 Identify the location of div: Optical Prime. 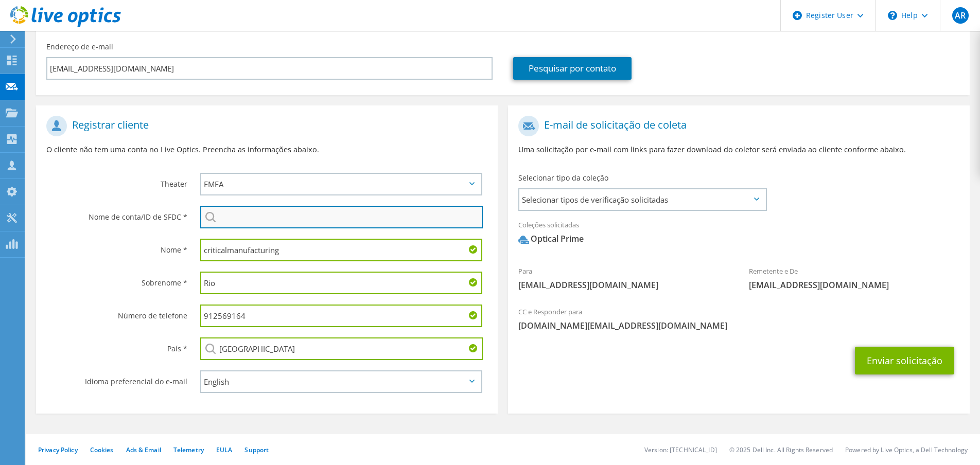
(551, 239).